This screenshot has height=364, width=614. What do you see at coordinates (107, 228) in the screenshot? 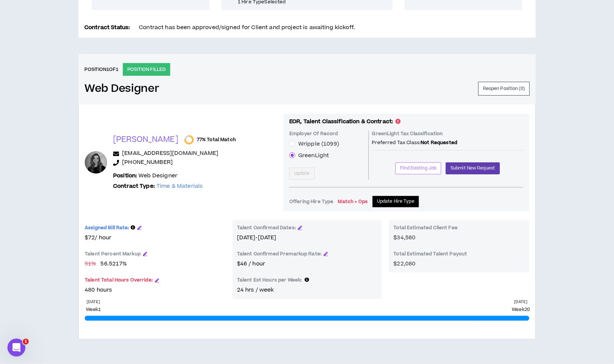
I see `span: Assigned Bill Rate:` at bounding box center [107, 228].